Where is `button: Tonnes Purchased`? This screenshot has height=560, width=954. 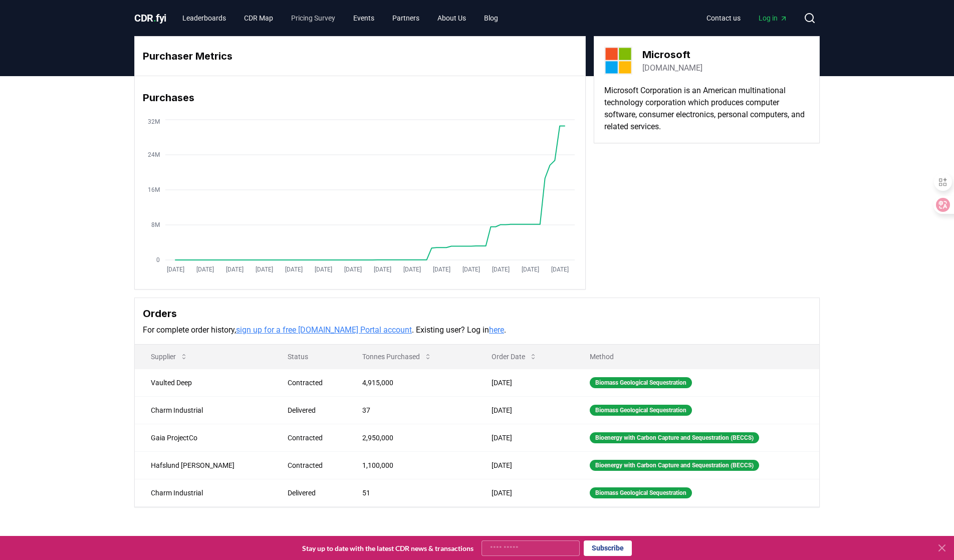
button: Tonnes Purchased is located at coordinates (397, 357).